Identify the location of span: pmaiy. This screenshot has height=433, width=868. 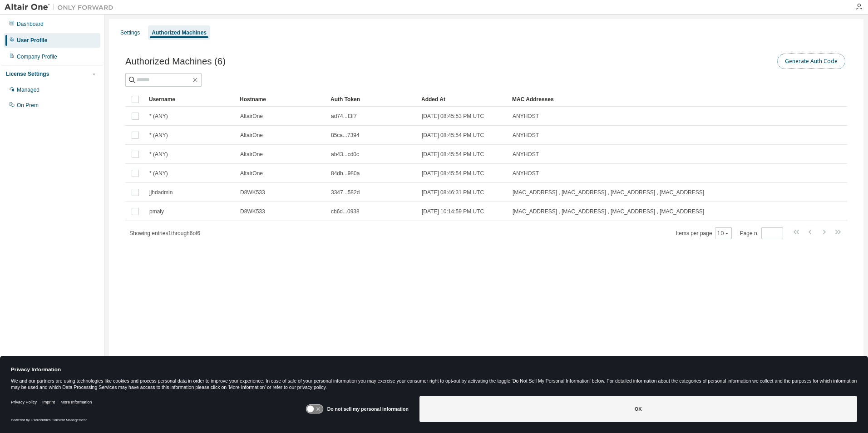
(157, 211).